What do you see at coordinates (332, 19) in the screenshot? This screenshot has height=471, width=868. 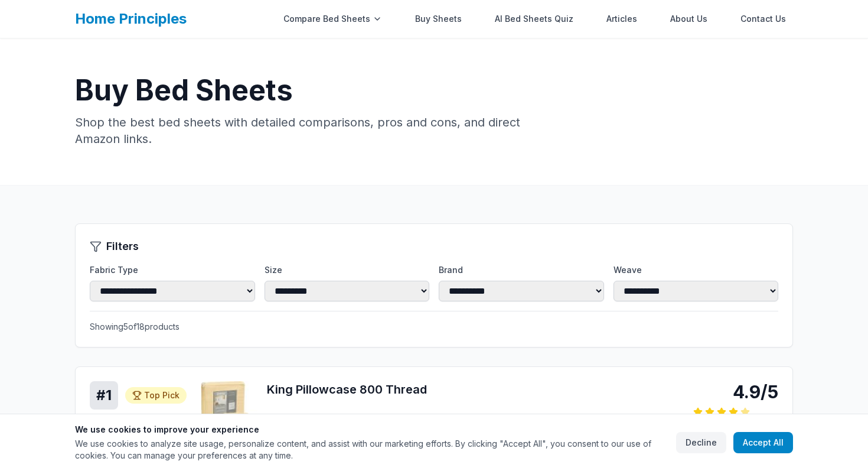 I see `div: Compare Bed Sheets` at bounding box center [332, 19].